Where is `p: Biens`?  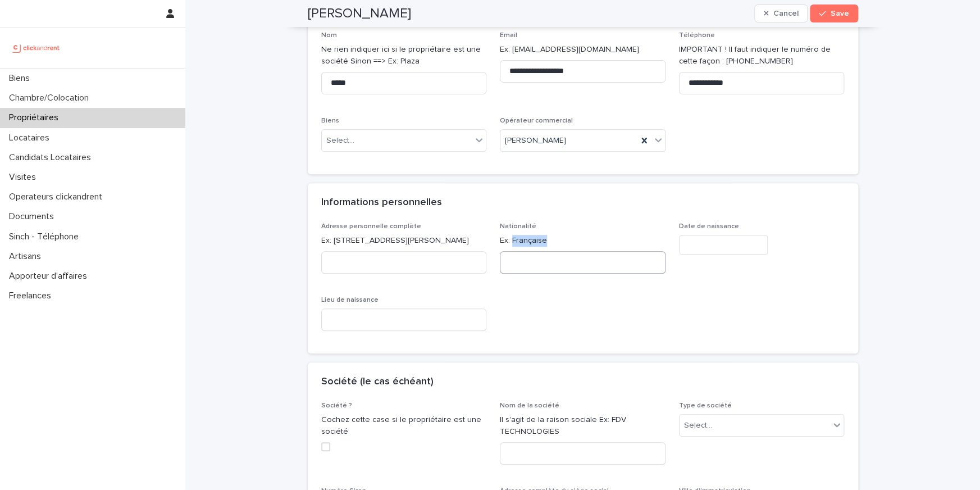 p: Biens is located at coordinates (22, 78).